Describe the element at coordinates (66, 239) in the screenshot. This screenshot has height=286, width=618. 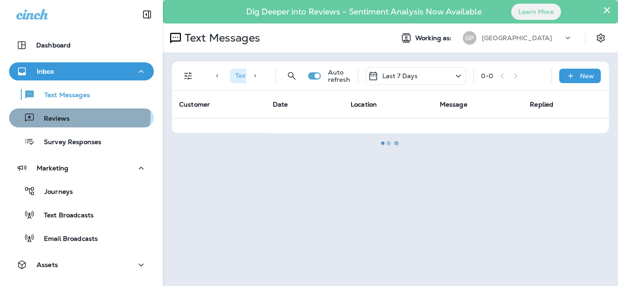
I see `p: Email Broadcasts` at that location.